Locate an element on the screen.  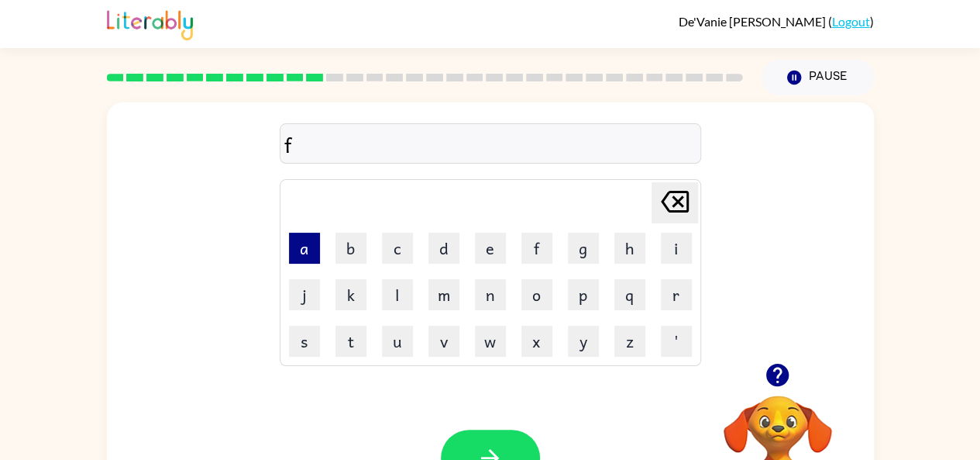
button: z is located at coordinates (630, 341).